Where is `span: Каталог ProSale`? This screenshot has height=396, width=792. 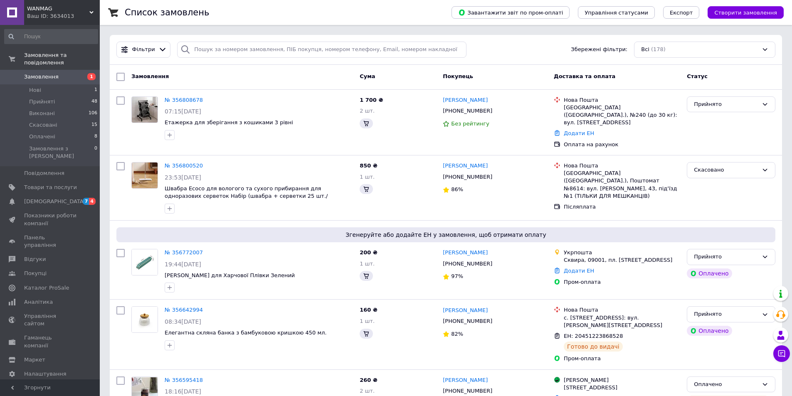 span: Каталог ProSale is located at coordinates (47, 288).